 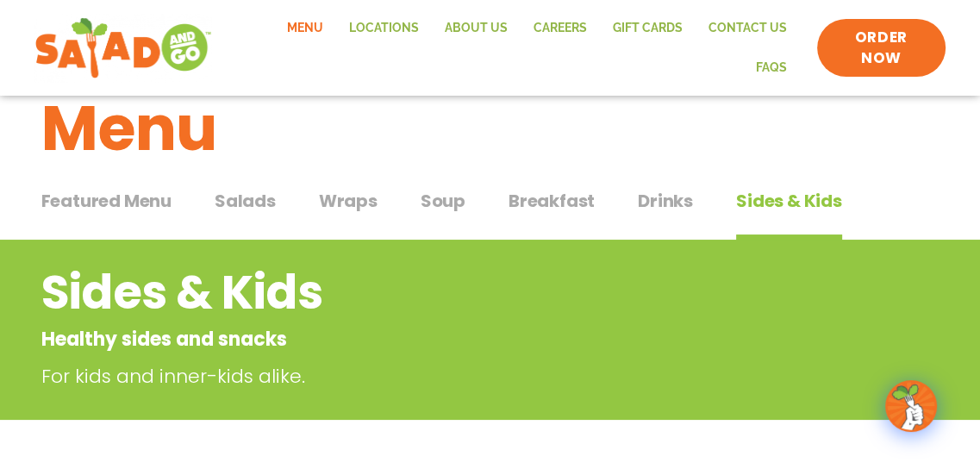 I want to click on span: Sides & Kids, so click(x=789, y=201).